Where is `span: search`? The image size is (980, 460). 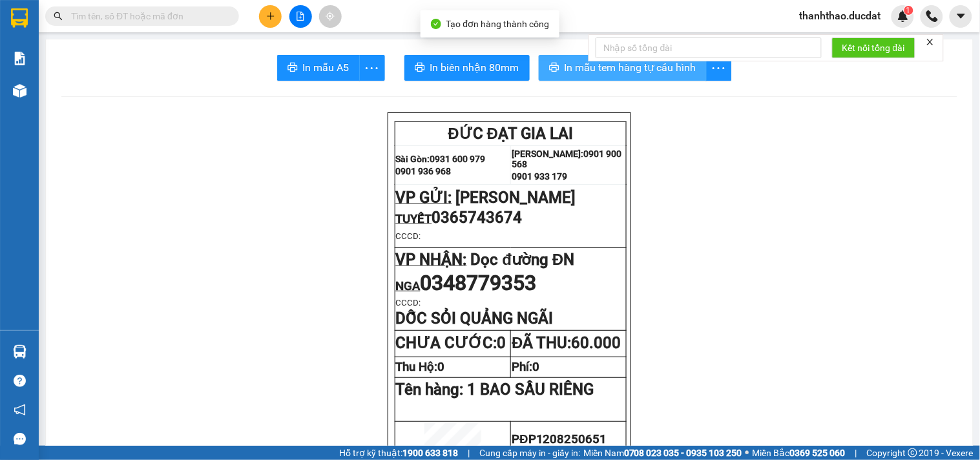 span: search is located at coordinates (59, 16).